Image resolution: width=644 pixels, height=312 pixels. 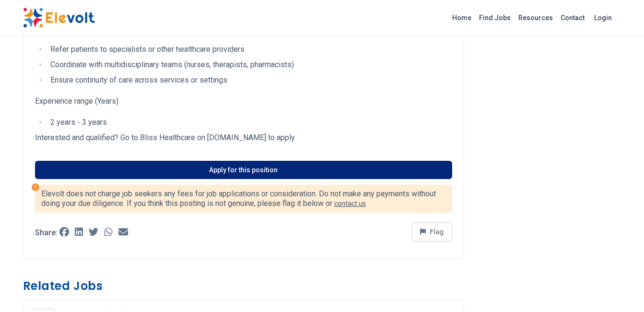 I want to click on button: Flag, so click(x=432, y=232).